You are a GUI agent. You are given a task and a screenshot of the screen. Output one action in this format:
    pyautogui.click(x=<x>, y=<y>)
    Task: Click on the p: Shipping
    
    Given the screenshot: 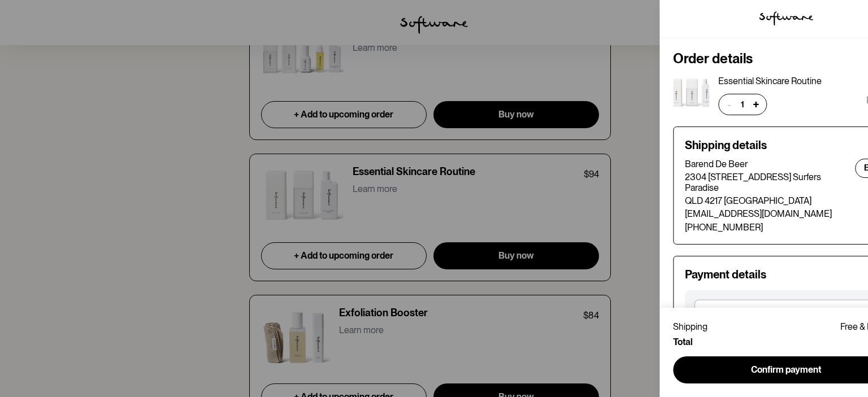 What is the action you would take?
    pyautogui.click(x=690, y=326)
    